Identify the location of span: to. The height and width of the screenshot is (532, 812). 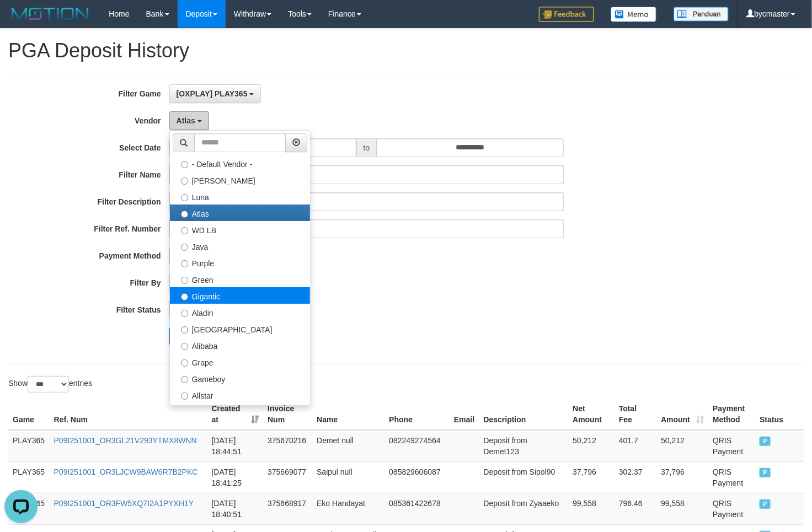
(367, 148).